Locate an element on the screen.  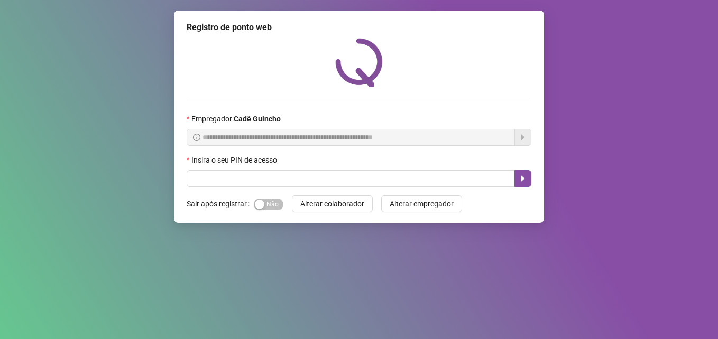
span: Alterar colaborador is located at coordinates (332, 204).